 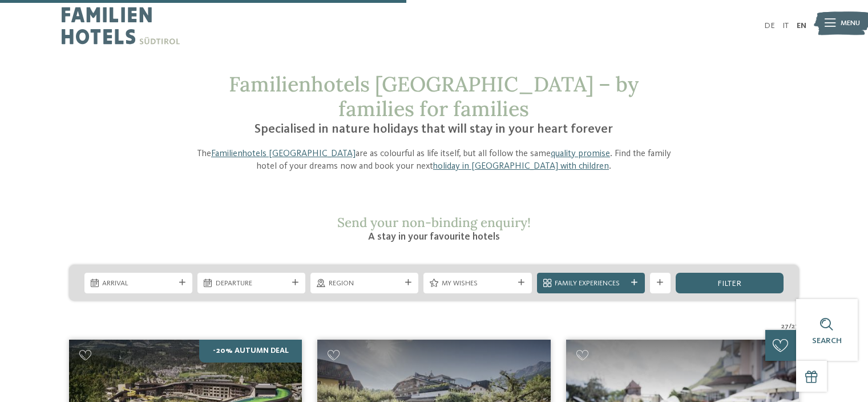 I want to click on span: Send your non-binding enquiry!, so click(x=434, y=222).